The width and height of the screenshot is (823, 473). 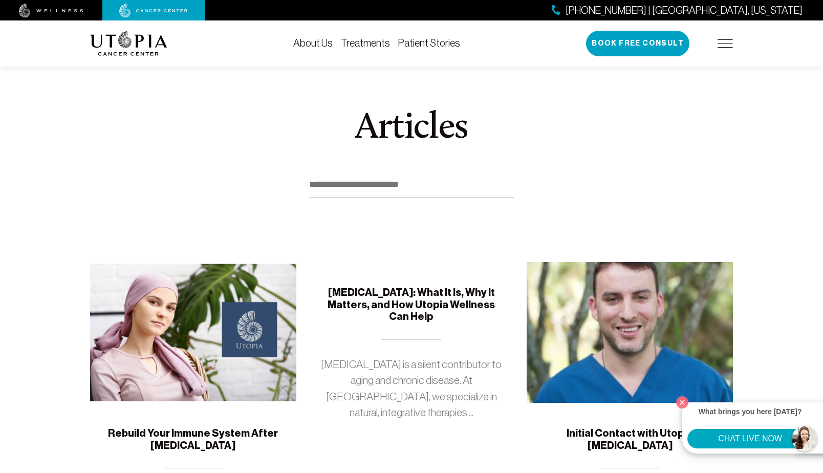 I want to click on img: cancer center, so click(x=153, y=11).